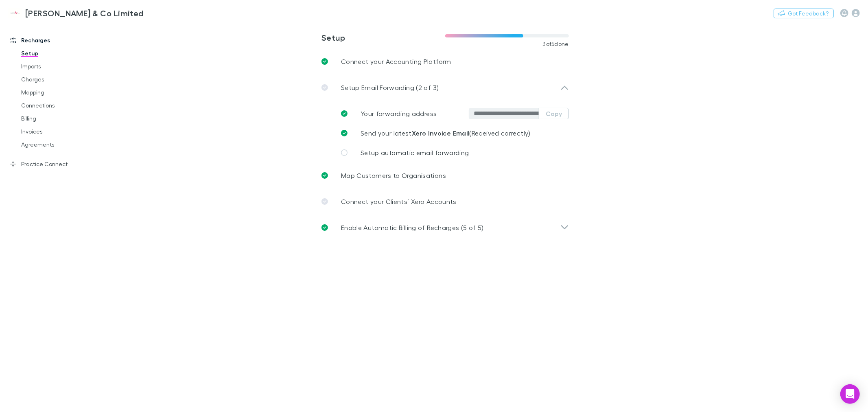 The width and height of the screenshot is (868, 412). Describe the element at coordinates (62, 53) in the screenshot. I see `a: Setup` at that location.